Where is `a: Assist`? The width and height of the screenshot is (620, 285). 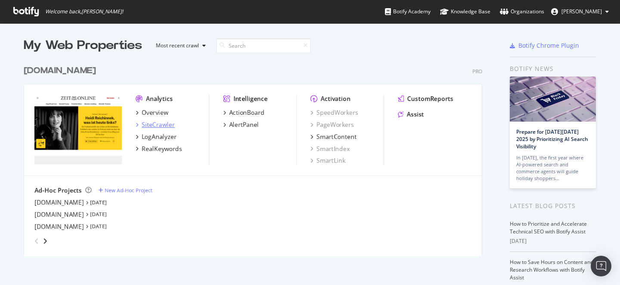
a: Assist is located at coordinates (411, 114).